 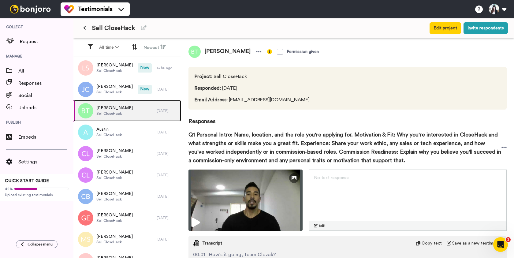 I want to click on span: Testimonials, so click(x=95, y=9).